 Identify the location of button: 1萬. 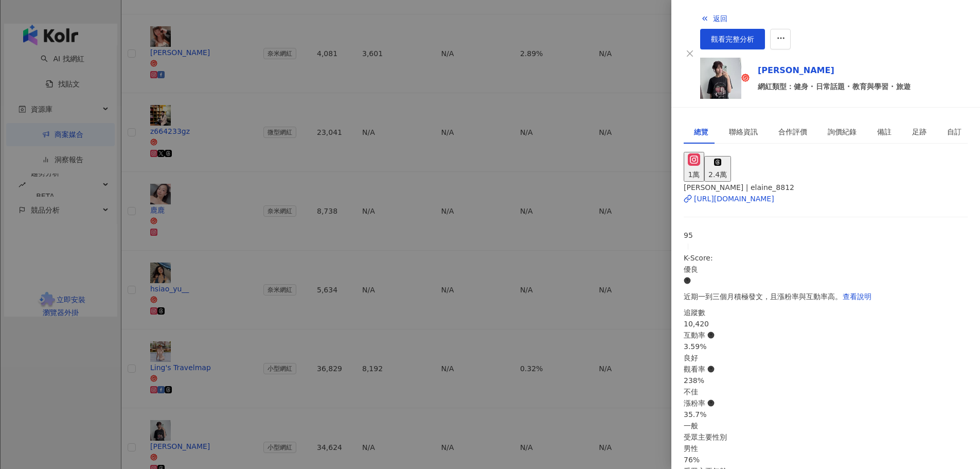
(694, 167).